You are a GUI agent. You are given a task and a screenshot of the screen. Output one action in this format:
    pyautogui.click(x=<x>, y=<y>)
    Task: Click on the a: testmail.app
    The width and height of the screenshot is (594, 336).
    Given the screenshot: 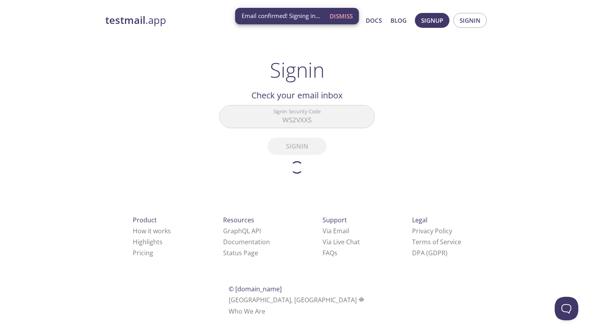 What is the action you would take?
    pyautogui.click(x=197, y=20)
    